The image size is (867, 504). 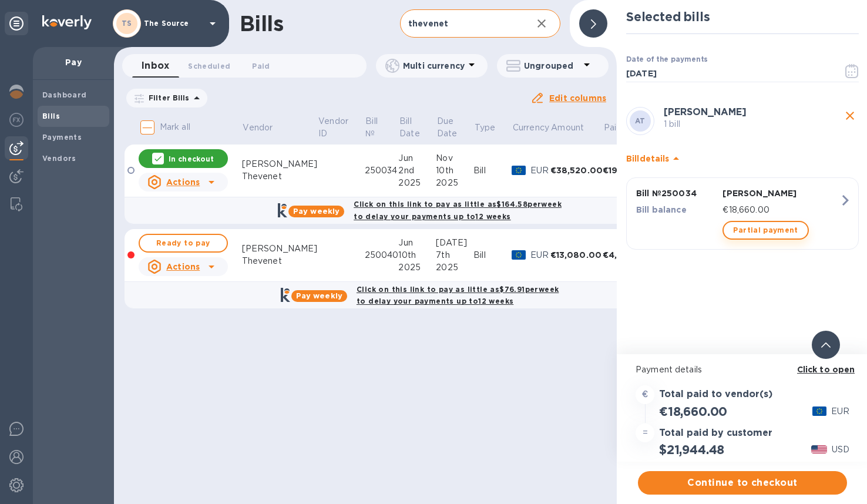 What do you see at coordinates (341, 128) in the screenshot?
I see `span: Vendor ID` at bounding box center [341, 128].